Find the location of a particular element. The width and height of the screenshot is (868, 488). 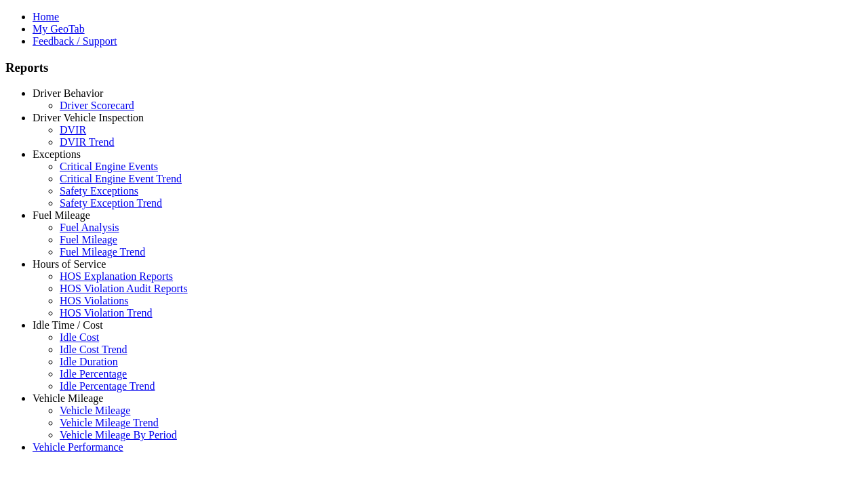

a: HOS Violations is located at coordinates (93, 300).